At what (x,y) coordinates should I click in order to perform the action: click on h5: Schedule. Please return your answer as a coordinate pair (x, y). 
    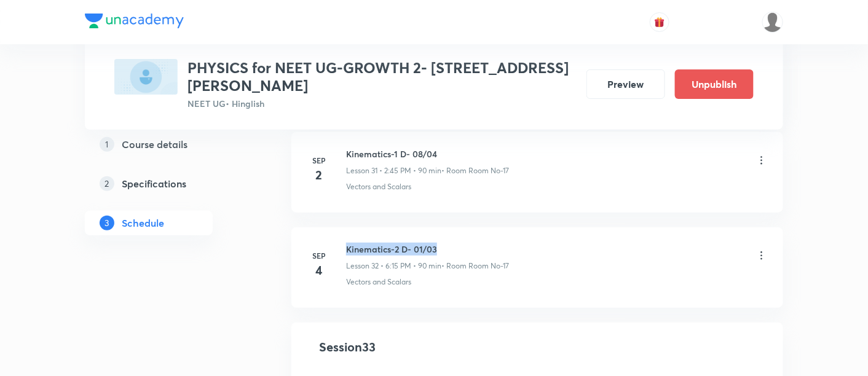
    Looking at the image, I should click on (142, 223).